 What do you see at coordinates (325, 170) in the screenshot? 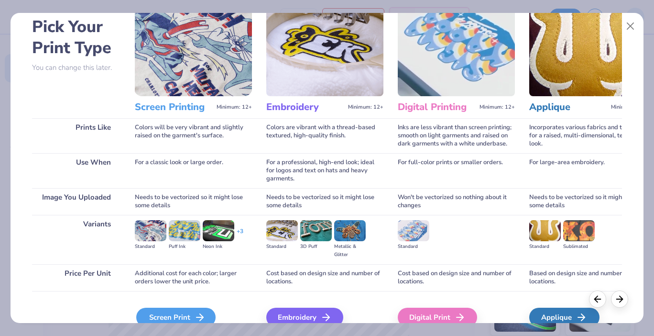
I see `div: For a professional, high-end look; ideal for logos and text on hats and heavy garments.` at bounding box center [325, 170].